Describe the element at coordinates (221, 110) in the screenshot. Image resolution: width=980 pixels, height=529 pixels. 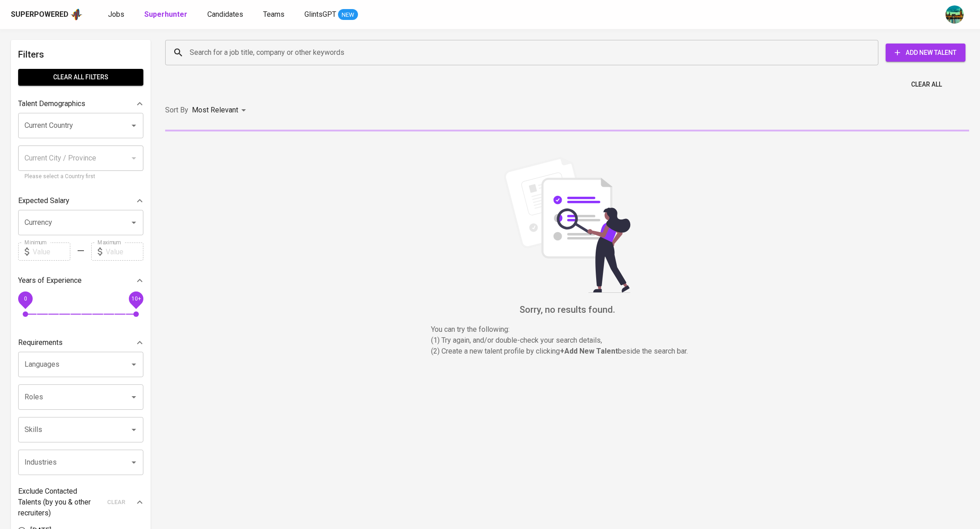
I see `div: Most Relevant` at that location.